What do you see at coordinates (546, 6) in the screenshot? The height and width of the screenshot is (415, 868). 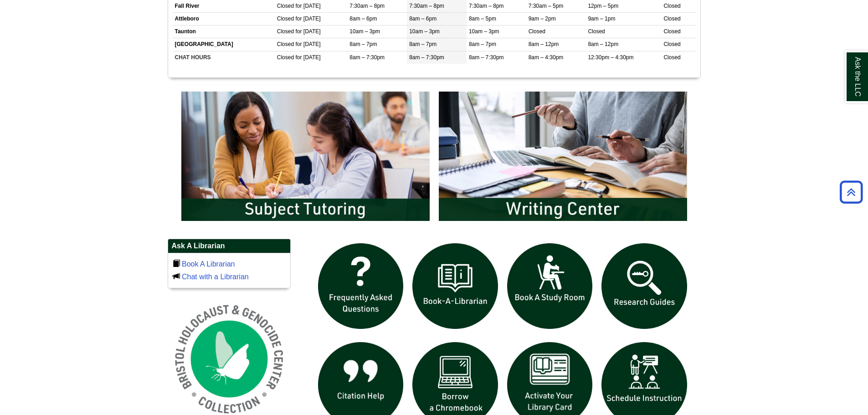 I see `span: 7:30am – 5pm` at bounding box center [546, 6].